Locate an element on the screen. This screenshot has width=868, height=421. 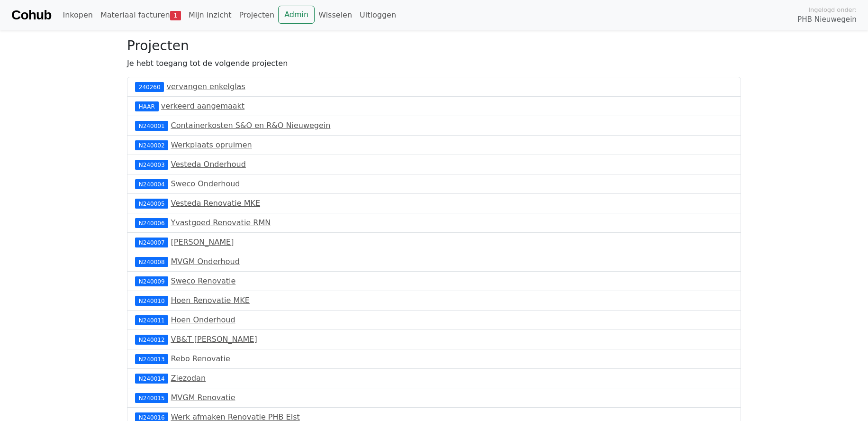
a: Vesteda Renovatie MKE is located at coordinates (215, 203).